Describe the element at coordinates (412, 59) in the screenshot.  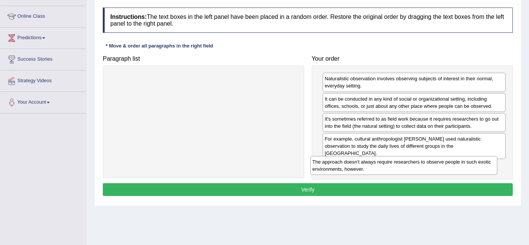
I see `h4: Your order` at that location.